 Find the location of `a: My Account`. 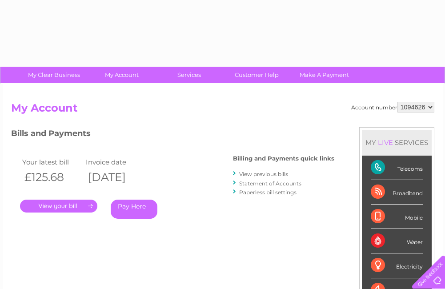

a: My Account is located at coordinates (121, 75).